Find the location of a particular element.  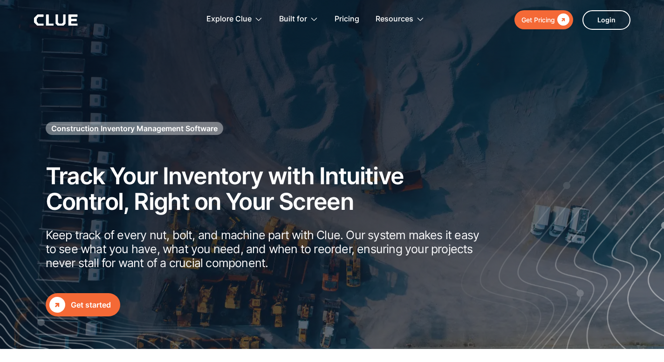

p: Keep track of every nut, bolt, and machine part with Clue. Our system makes it easy to see what y... is located at coordinates (267, 249).